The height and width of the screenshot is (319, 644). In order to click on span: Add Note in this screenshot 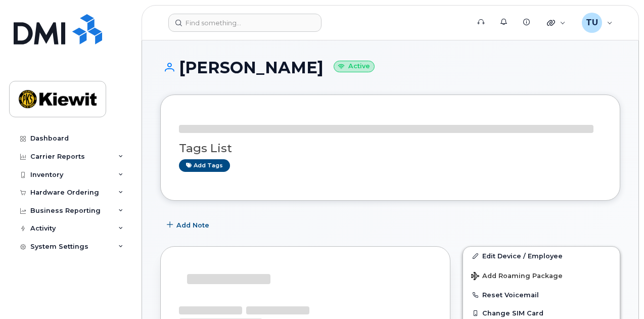, I will do `click(193, 225)`.